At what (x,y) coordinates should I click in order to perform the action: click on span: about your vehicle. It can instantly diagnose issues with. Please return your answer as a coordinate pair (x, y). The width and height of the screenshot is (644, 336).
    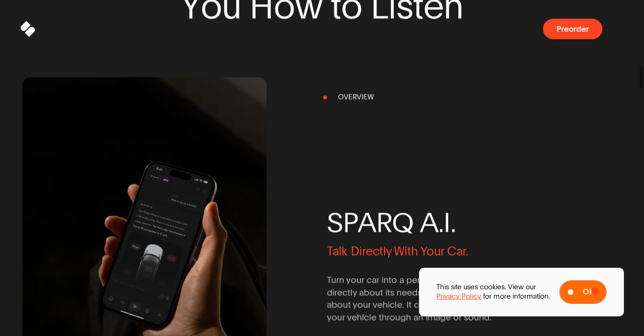
    Looking at the image, I should click on (439, 305).